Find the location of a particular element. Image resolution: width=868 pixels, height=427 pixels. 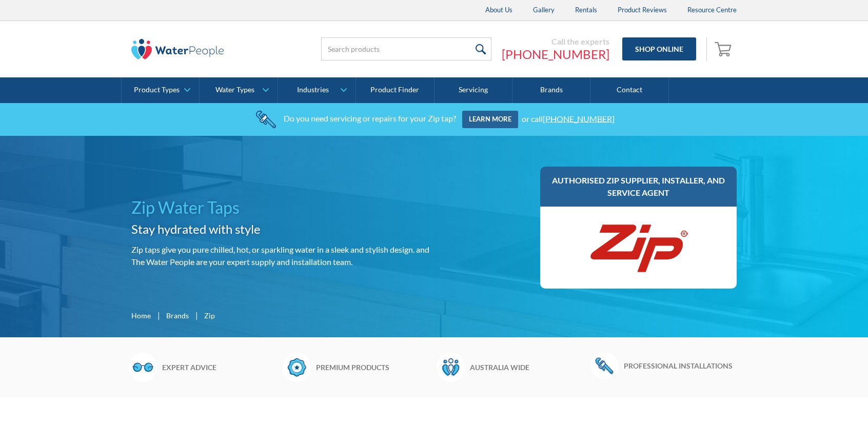

h6: Australia wide is located at coordinates (527, 367).